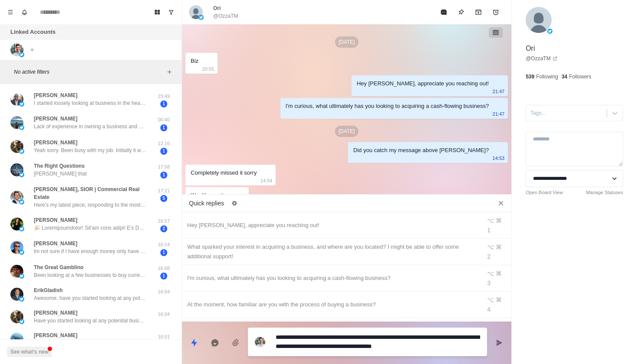 The width and height of the screenshot is (637, 364). I want to click on button: Close quick replies, so click(501, 203).